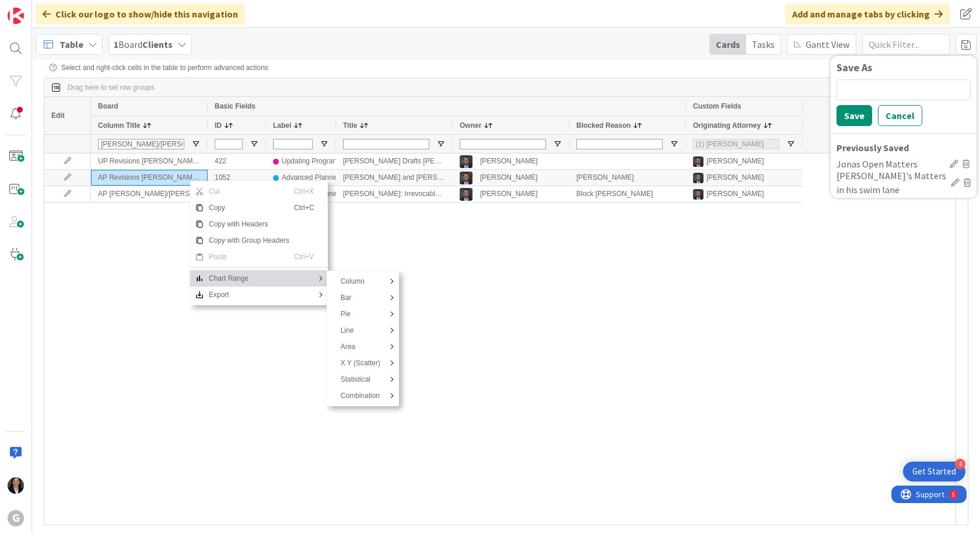 This screenshot has height=534, width=980. Describe the element at coordinates (363, 338) in the screenshot. I see `div: SubMenu` at that location.